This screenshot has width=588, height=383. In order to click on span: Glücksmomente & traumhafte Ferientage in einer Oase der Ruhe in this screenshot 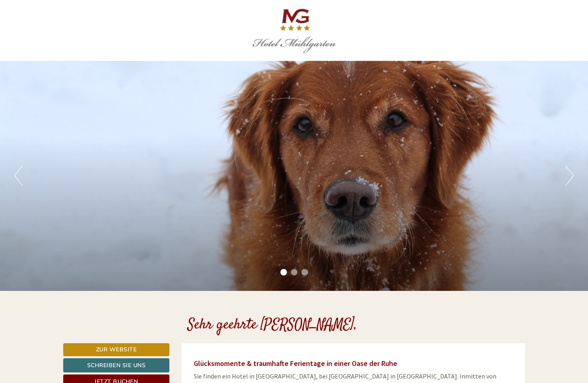, I will do `click(295, 363)`.